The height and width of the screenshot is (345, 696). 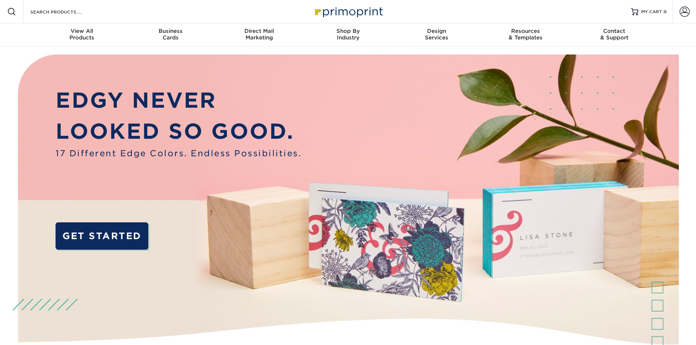 What do you see at coordinates (178, 153) in the screenshot?
I see `span: 17 Different Edge Colors. Endless Possibilities.` at bounding box center [178, 153].